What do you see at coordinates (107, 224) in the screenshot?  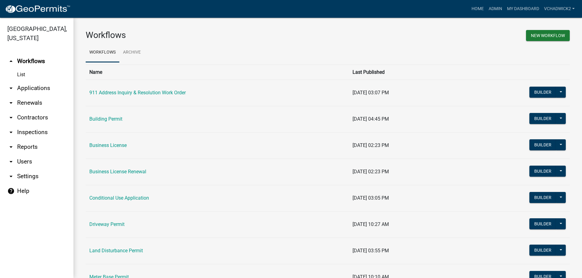 I see `a: Driveway Permit` at bounding box center [107, 224].